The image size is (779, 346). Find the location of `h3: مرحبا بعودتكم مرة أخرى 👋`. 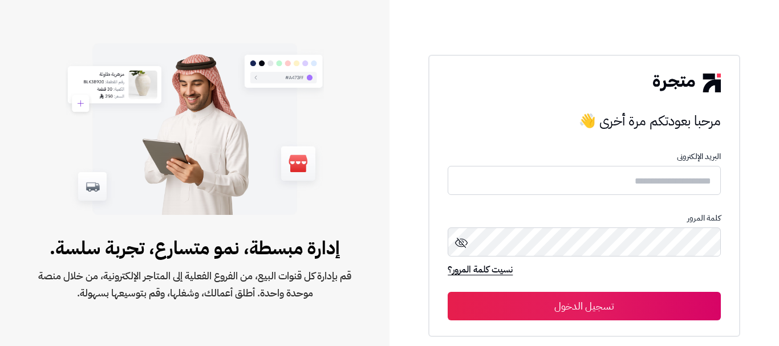

h3: مرحبا بعودتكم مرة أخرى 👋 is located at coordinates (584, 121).